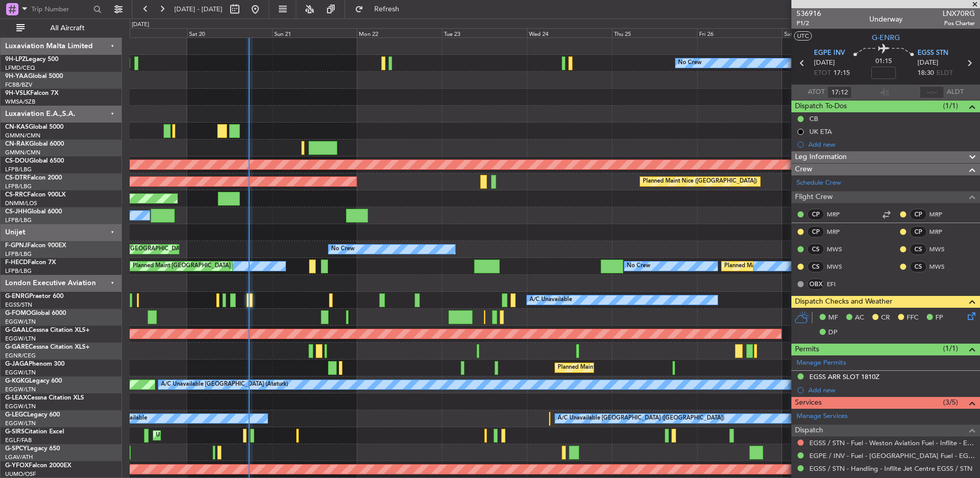 The height and width of the screenshot is (478, 980). What do you see at coordinates (16, 195) in the screenshot?
I see `span: CS-RRC` at bounding box center [16, 195].